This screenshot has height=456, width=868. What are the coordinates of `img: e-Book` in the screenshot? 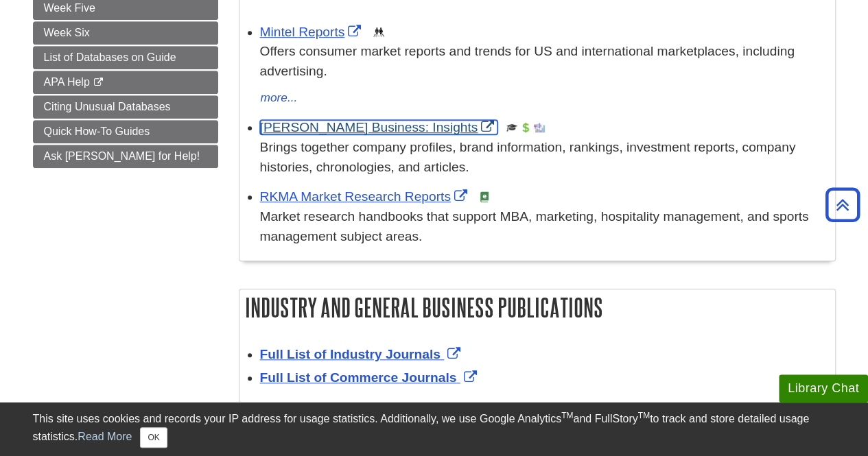 It's located at (484, 197).